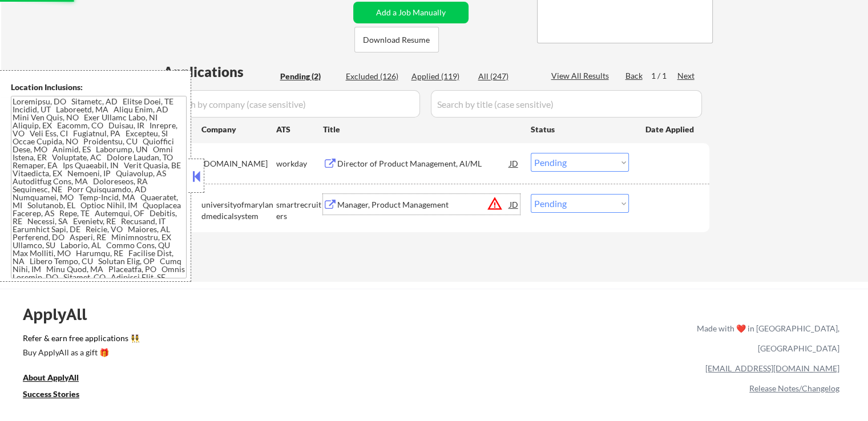 This screenshot has height=421, width=868. I want to click on div: View All Results, so click(582, 76).